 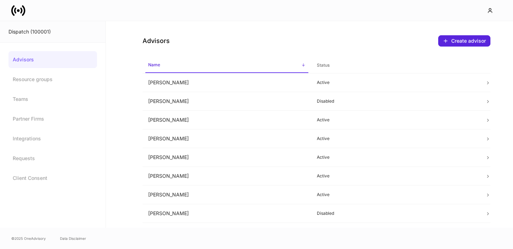 What do you see at coordinates (53, 159) in the screenshot?
I see `a: Requests` at bounding box center [53, 159].